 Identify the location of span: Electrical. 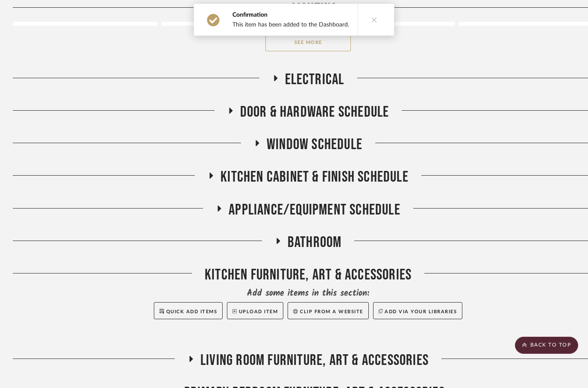
(315, 79).